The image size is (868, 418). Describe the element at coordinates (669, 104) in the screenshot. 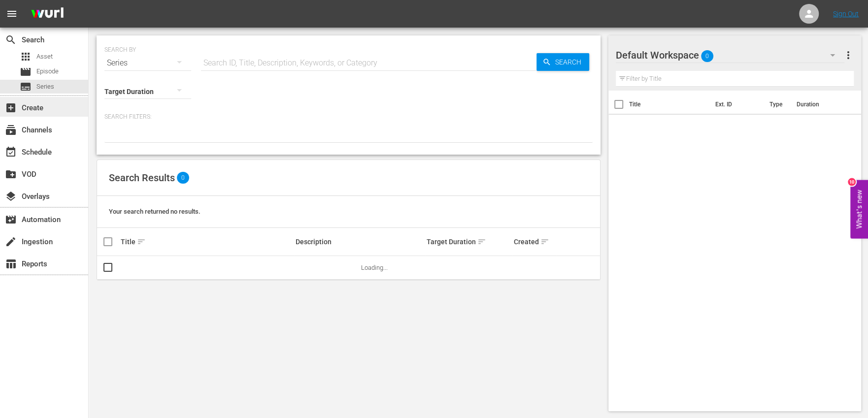

I see `th: Title` at that location.